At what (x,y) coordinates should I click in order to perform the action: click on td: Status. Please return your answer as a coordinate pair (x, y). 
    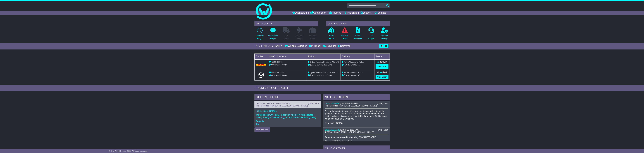
    Looking at the image, I should click on (382, 56).